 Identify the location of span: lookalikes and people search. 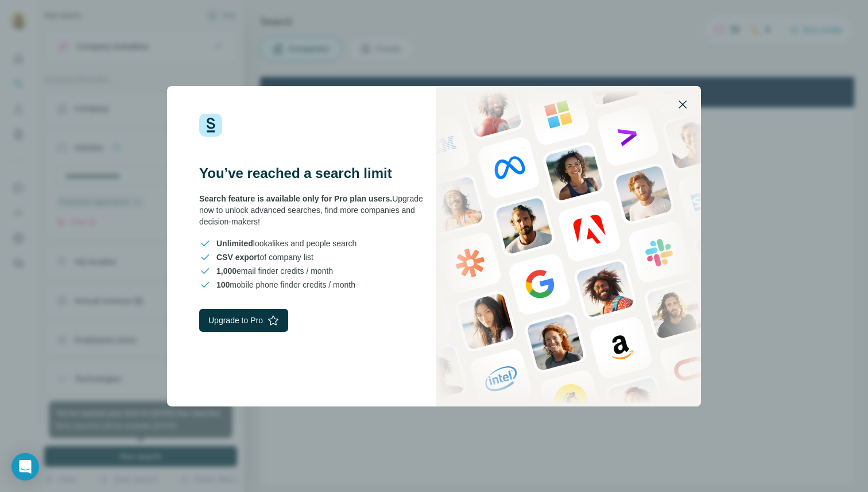
(287, 244).